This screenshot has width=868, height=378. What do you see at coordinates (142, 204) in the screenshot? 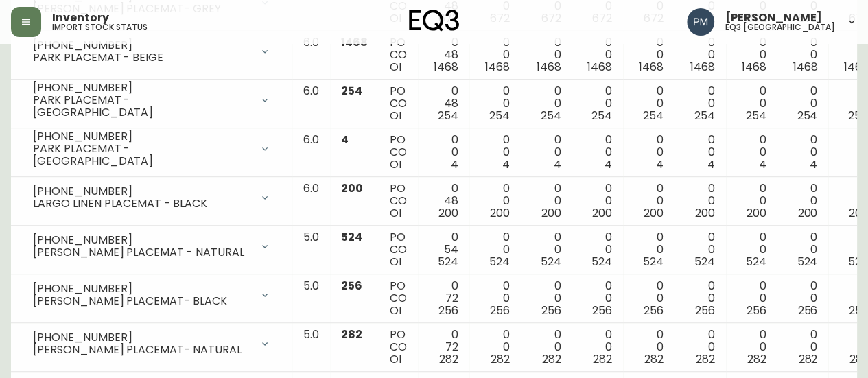
I see `div: LARGO LINEN PLACEMAT - BLACK` at bounding box center [142, 204].